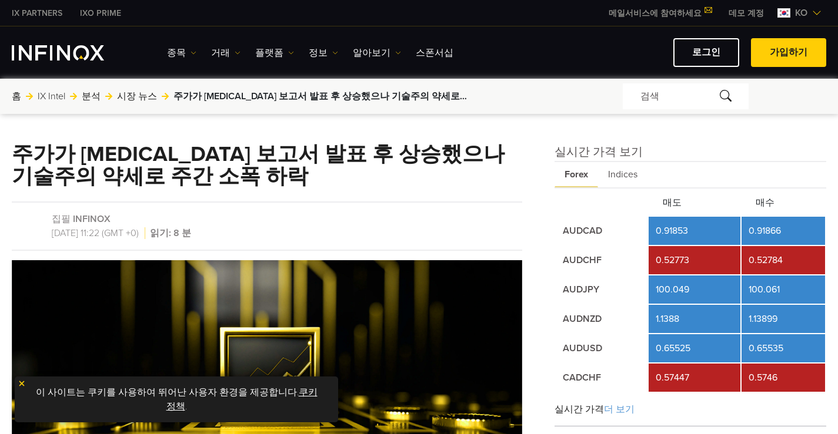 The width and height of the screenshot is (838, 434). I want to click on td: 0.52773, so click(694, 260).